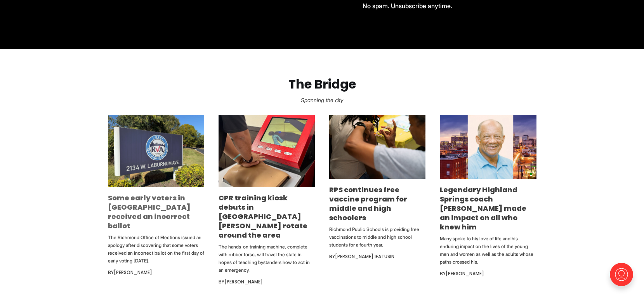 This screenshot has width=644, height=297. Describe the element at coordinates (156, 151) in the screenshot. I see `img: Some early voters in Richmond received an incorrect ballot` at that location.